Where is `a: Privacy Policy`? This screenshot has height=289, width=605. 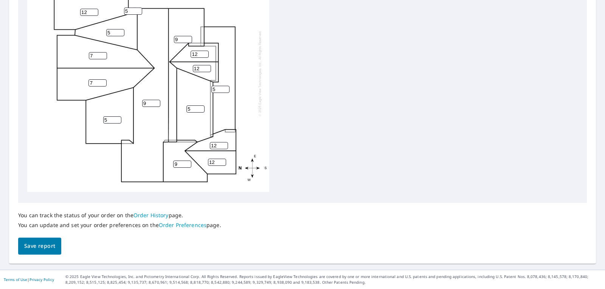 a: Privacy Policy is located at coordinates (42, 280).